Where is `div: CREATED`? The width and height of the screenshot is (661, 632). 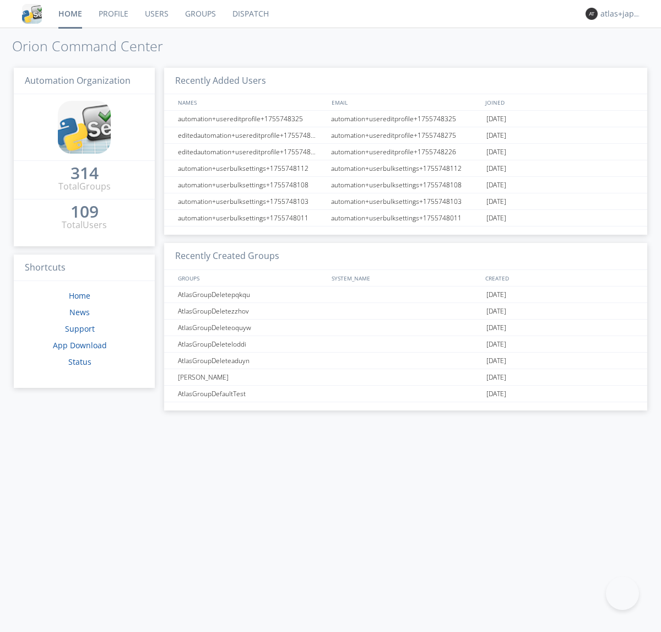 div: CREATED is located at coordinates (560, 278).